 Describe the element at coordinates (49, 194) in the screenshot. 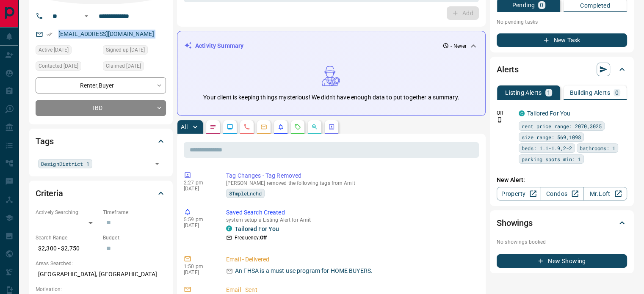

I see `h2: Criteria` at that location.